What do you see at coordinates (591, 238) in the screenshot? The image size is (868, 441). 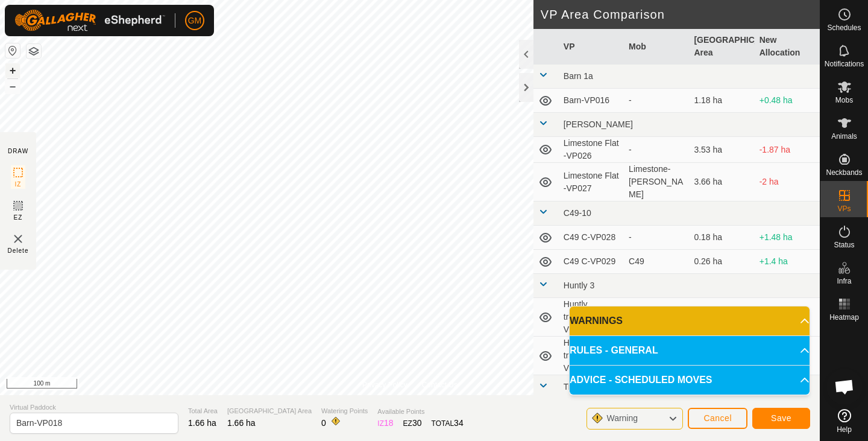 I see `td: C49 C-VP028` at bounding box center [591, 238].